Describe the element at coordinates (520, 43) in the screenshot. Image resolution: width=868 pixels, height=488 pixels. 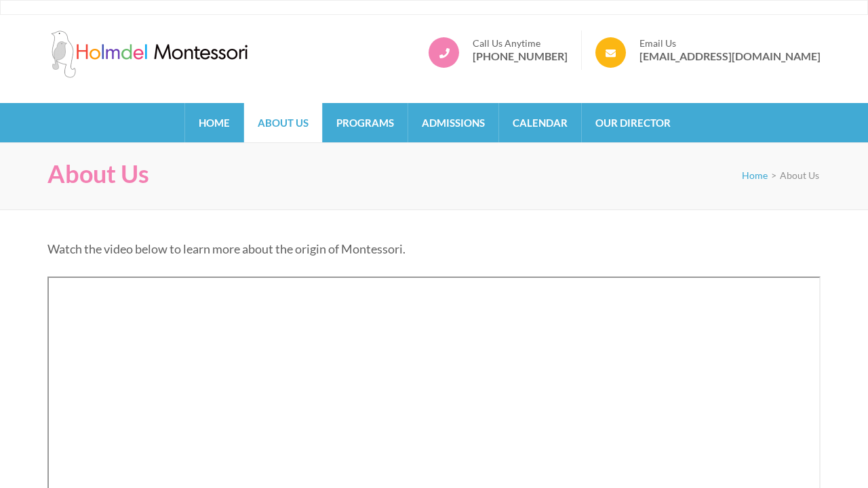
I see `span: Call Us Anytime` at that location.